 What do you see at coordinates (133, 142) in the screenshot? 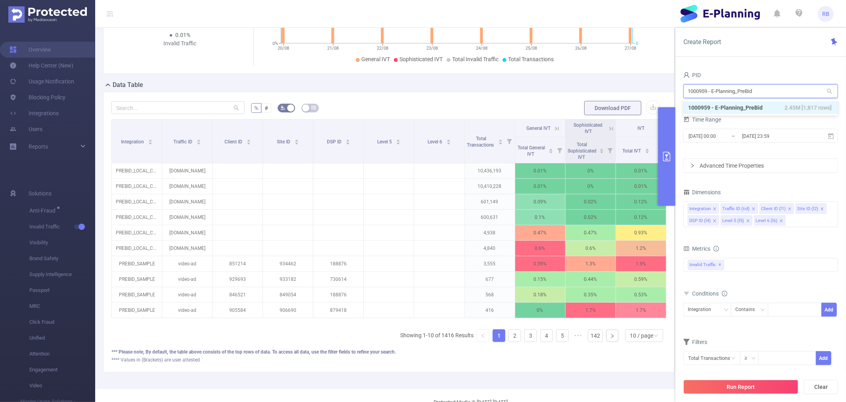
I see `span: Integration` at bounding box center [133, 142].